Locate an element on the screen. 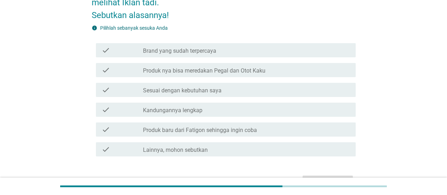 The height and width of the screenshot is (195, 447). label: Kandungannya lengkap is located at coordinates (173, 111).